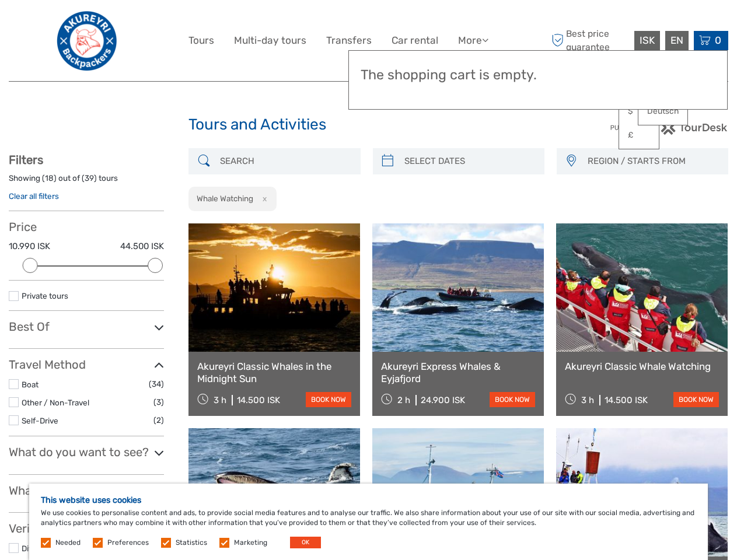 The height and width of the screenshot is (560, 737). I want to click on div: Showing ( ) out of ( ) tours, so click(87, 182).